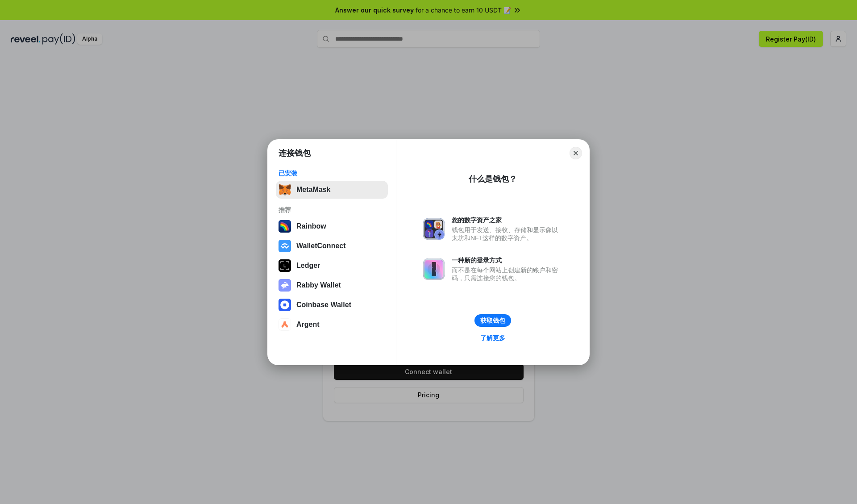 This screenshot has width=857, height=504. What do you see at coordinates (576, 153) in the screenshot?
I see `button: Close` at bounding box center [576, 153].